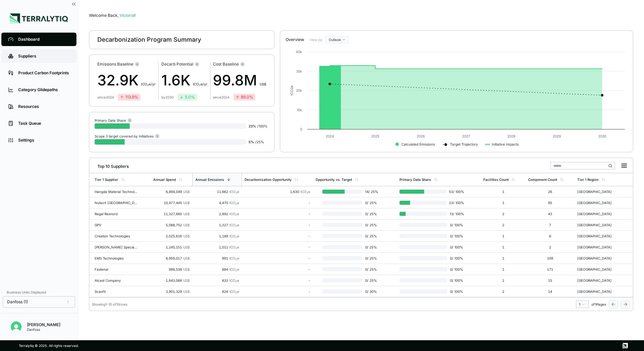 The width and height of the screenshot is (644, 351). What do you see at coordinates (299, 110) in the screenshot?
I see `text: 10k` at bounding box center [299, 110].